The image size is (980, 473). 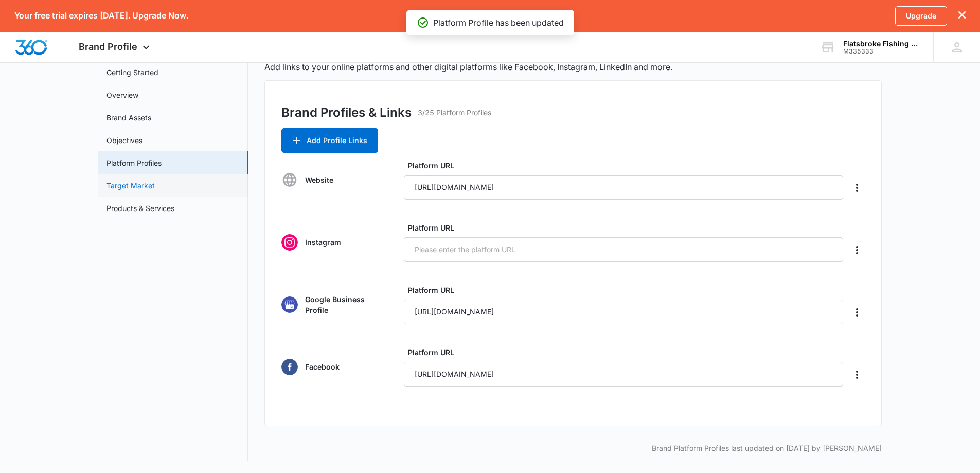 What do you see at coordinates (122, 95) in the screenshot?
I see `a: Overview` at bounding box center [122, 95].